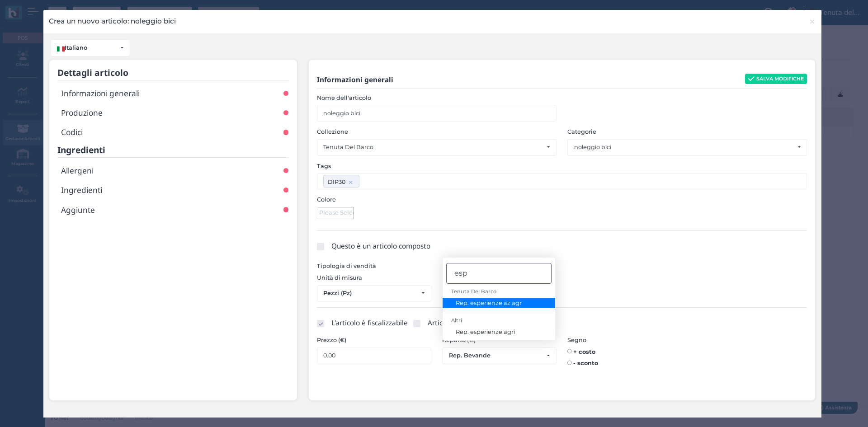 The image size is (868, 427). Describe the element at coordinates (78, 209) in the screenshot. I see `h3: Aggiunte` at that location.